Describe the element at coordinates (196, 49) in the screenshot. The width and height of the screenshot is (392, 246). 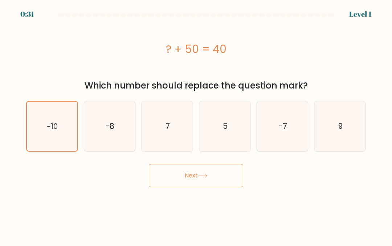
I see `div: ? + 50 = 40` at that location.